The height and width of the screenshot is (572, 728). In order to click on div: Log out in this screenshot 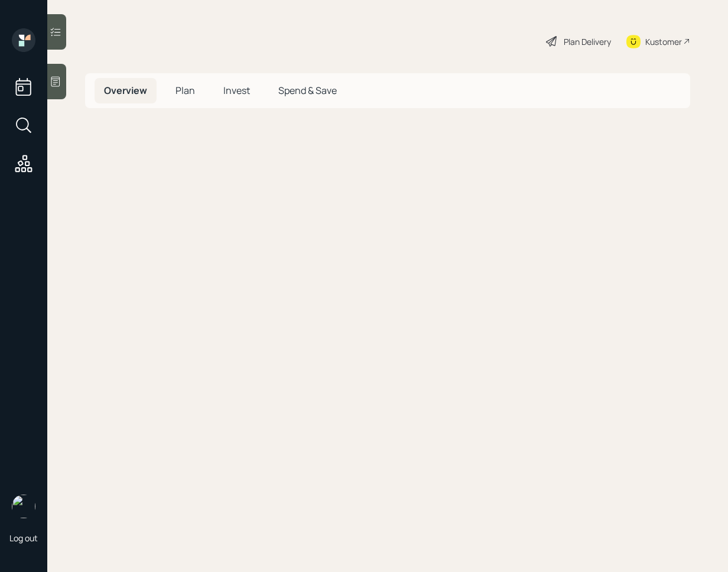, I will do `click(24, 538)`.